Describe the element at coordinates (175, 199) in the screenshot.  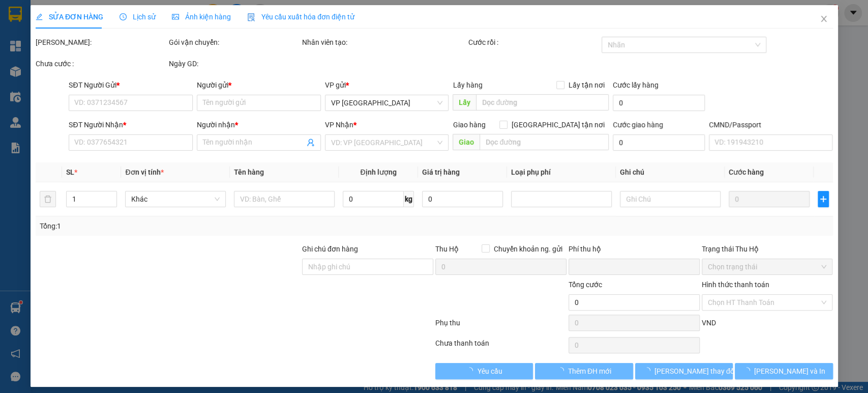
I see `span: Khác` at that location.